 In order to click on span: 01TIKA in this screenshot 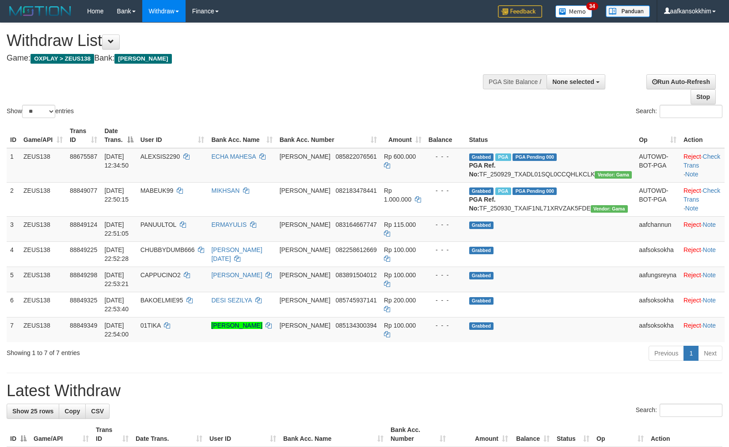, I will do `click(151, 325)`.